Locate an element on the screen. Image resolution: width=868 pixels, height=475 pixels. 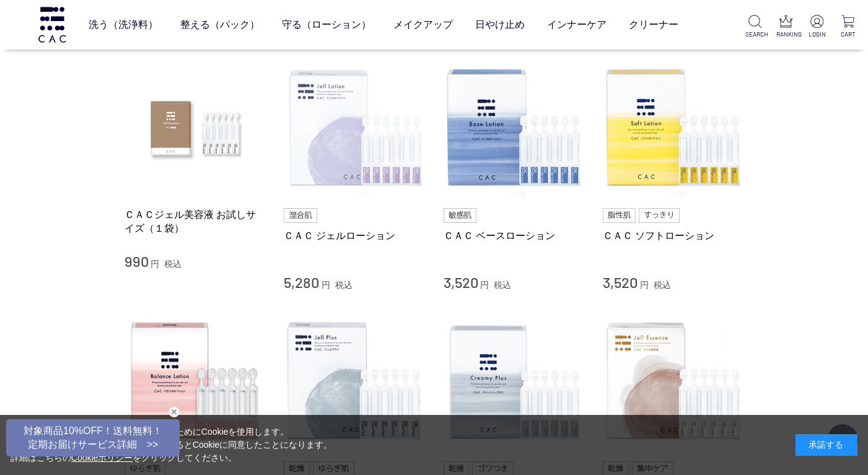
a: ＣＡＣ ジェルプラス is located at coordinates (354, 381).